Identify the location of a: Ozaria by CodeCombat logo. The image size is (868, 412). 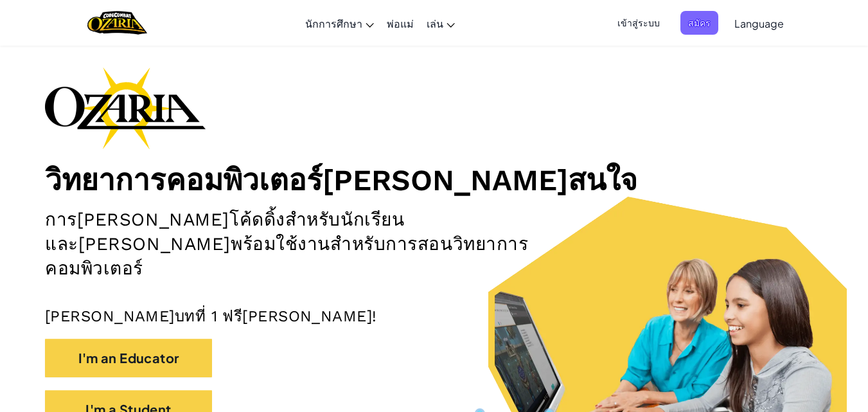
(117, 22).